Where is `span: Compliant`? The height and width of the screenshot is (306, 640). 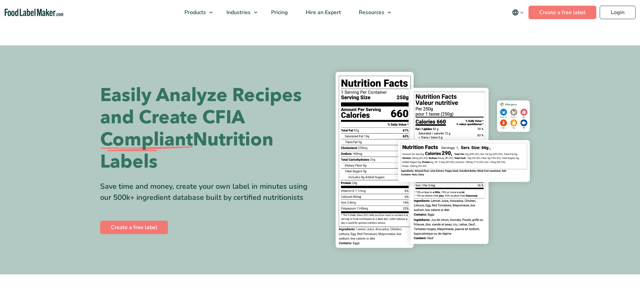 span: Compliant is located at coordinates (146, 140).